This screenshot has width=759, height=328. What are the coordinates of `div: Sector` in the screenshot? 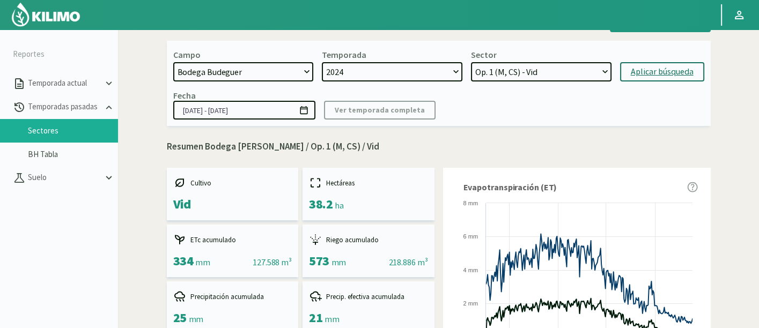 It's located at (484, 55).